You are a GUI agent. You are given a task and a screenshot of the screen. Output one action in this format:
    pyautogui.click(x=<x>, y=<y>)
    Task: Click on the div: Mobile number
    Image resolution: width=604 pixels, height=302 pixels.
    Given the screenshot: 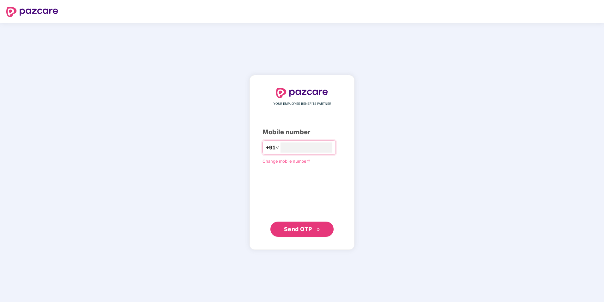 What is the action you would take?
    pyautogui.click(x=302, y=132)
    